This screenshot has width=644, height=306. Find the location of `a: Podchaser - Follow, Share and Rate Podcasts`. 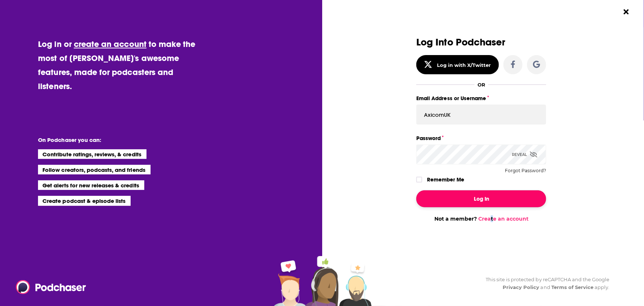

a: Podchaser - Follow, Share and Rate Podcasts is located at coordinates (48, 287).